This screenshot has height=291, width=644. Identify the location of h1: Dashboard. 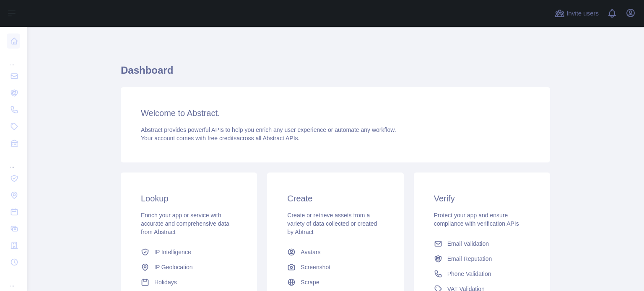
(336, 73).